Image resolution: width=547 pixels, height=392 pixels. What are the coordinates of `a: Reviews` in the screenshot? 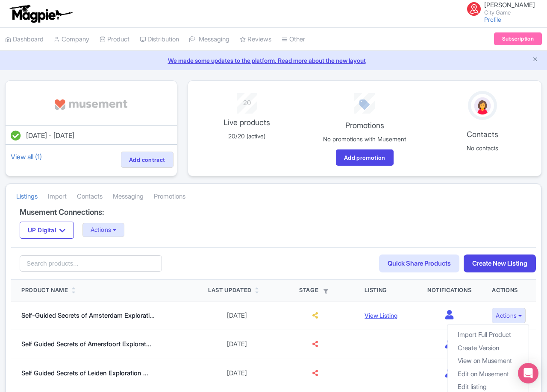 It's located at (255, 39).